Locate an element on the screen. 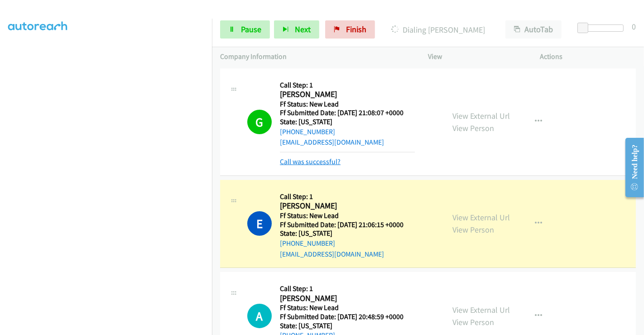  button: Next is located at coordinates (297, 30).